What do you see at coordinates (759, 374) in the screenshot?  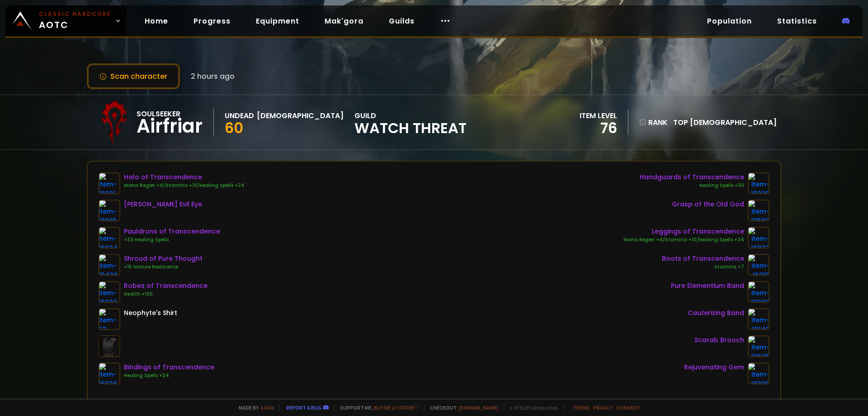 I see `img: item-19395` at bounding box center [759, 374].